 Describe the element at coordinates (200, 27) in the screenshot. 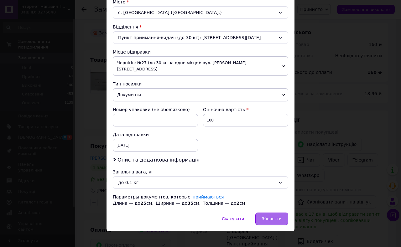

I see `div: Відділення` at that location.